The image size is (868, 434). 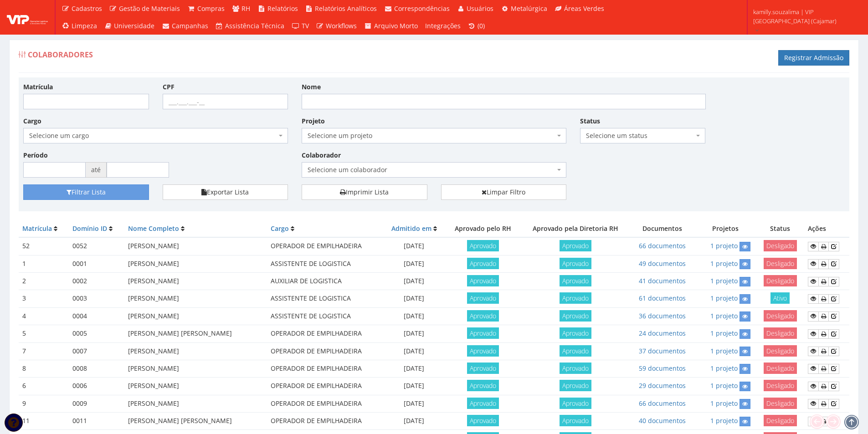 I want to click on a: Domínio ID, so click(x=90, y=229).